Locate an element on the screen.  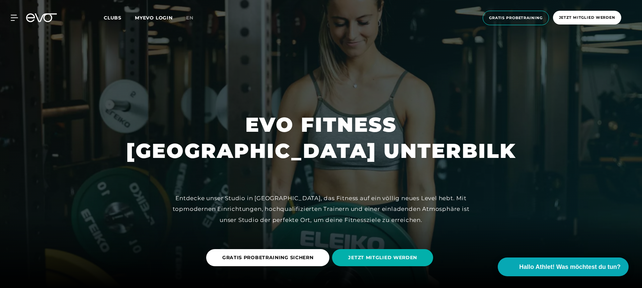
a: Jetzt Mitglied werden is located at coordinates (587, 18).